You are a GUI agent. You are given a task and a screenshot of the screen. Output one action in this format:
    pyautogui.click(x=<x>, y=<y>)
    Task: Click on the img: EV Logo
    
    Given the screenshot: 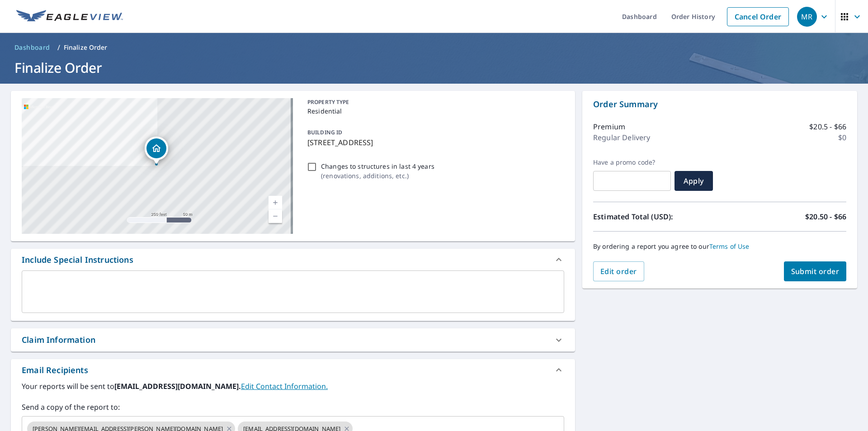 What is the action you would take?
    pyautogui.click(x=70, y=17)
    